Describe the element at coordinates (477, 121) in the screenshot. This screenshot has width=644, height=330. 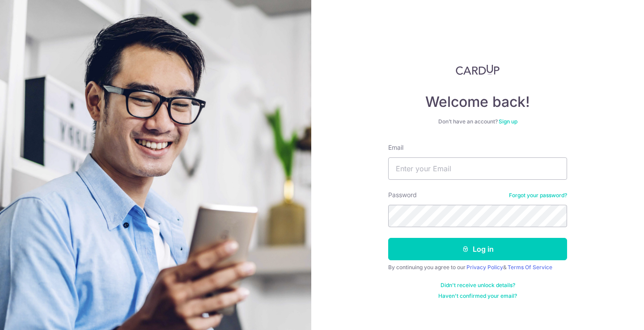
I see `div: Don’t have an account?` at that location.